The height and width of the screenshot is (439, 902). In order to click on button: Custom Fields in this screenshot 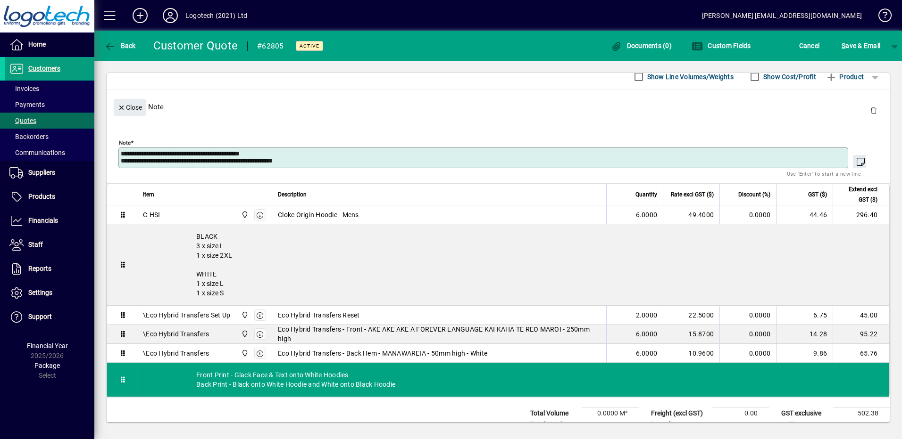, I will do `click(721, 46)`.